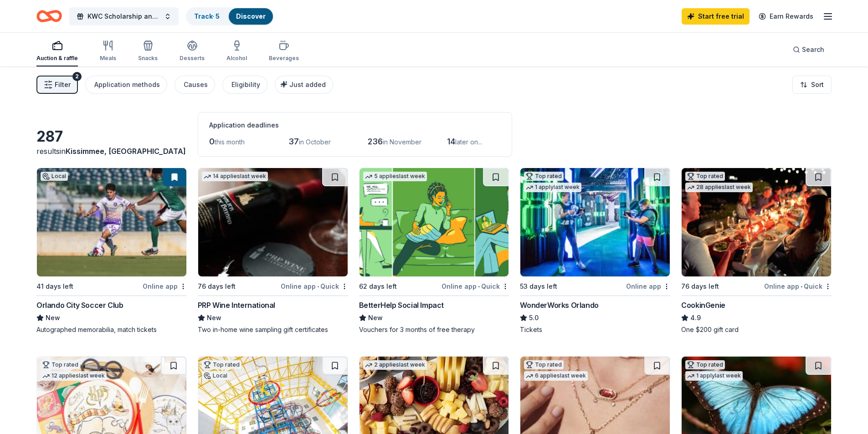 This screenshot has height=434, width=868. Describe the element at coordinates (55, 287) in the screenshot. I see `div: 41 days left` at that location.